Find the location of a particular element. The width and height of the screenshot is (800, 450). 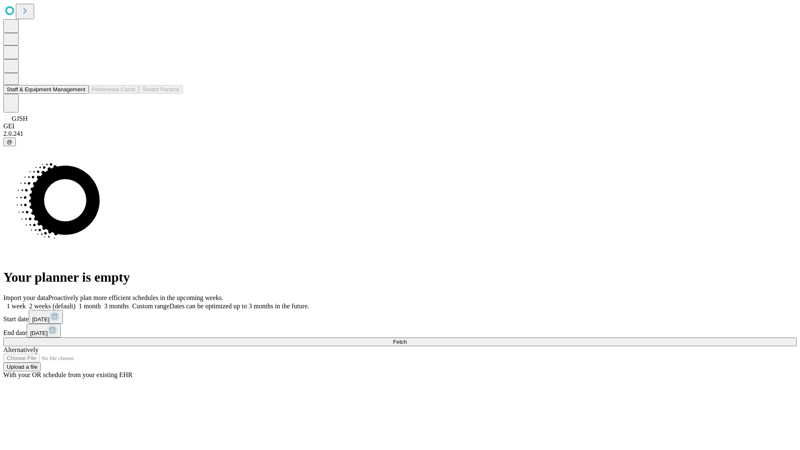

span: 3 months is located at coordinates (116, 306).